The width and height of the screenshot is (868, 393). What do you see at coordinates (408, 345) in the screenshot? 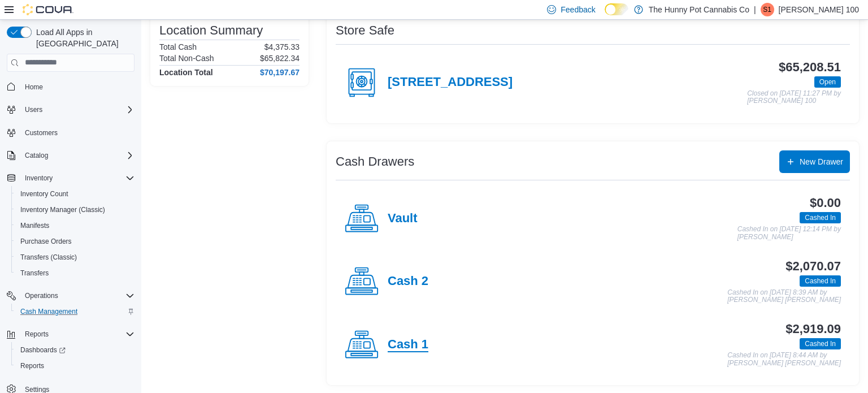
I see `h4: Cash 1` at bounding box center [408, 345].